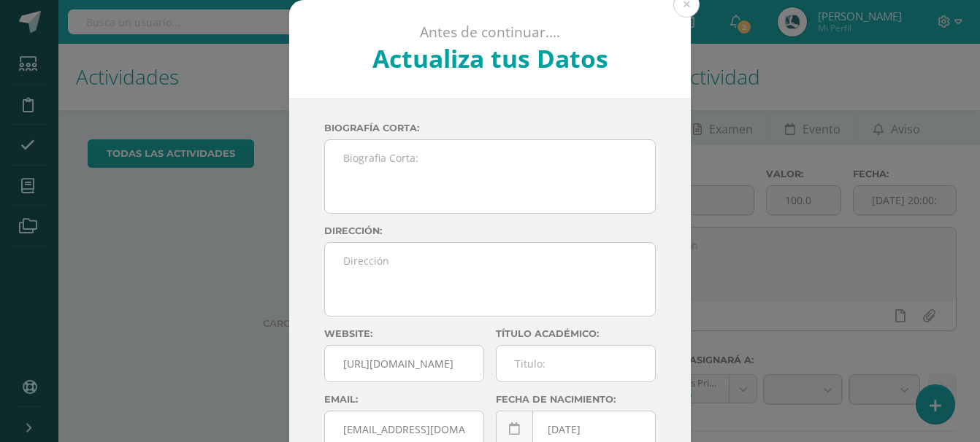  I want to click on input: Titulo:, so click(576, 363).